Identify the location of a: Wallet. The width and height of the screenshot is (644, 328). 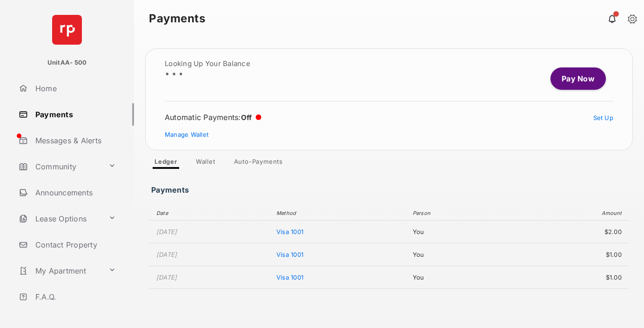
(205, 163).